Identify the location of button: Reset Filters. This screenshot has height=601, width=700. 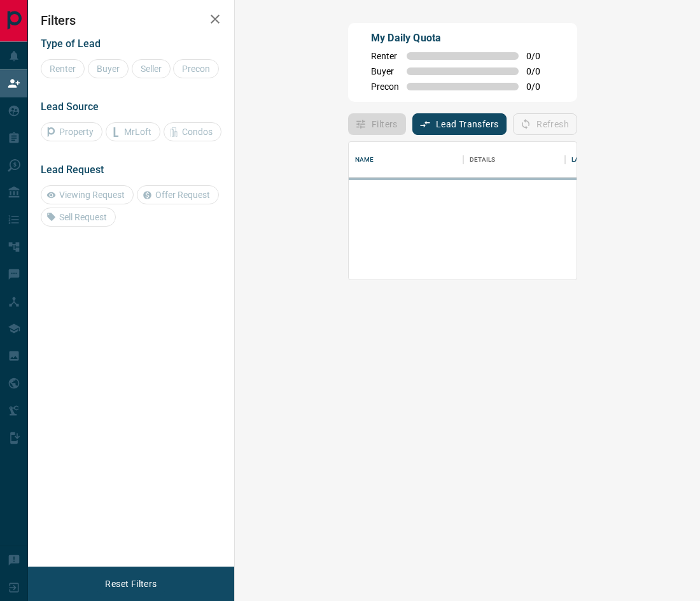
(131, 584).